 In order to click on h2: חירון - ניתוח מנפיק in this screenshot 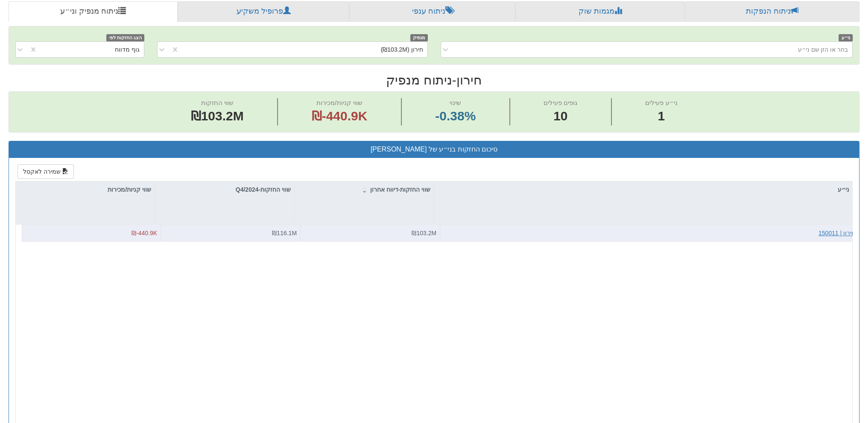, I will do `click(434, 80)`.